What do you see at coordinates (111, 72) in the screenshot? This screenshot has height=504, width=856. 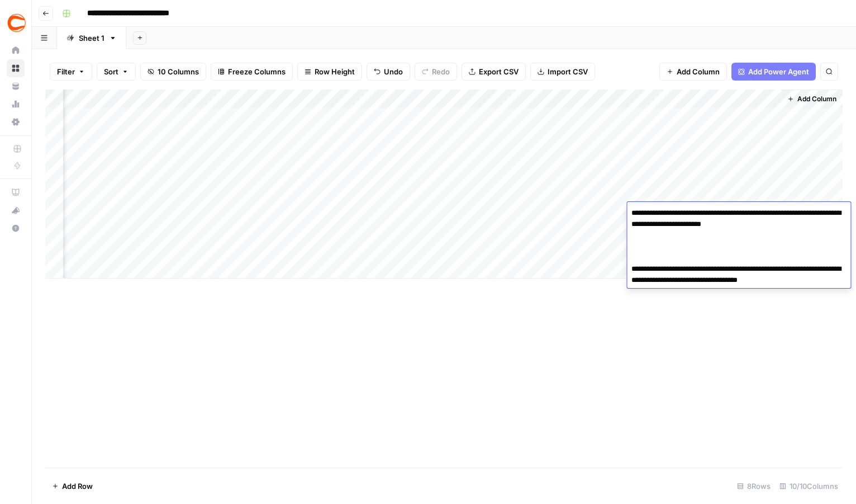 I see `span: Sort` at bounding box center [111, 72].